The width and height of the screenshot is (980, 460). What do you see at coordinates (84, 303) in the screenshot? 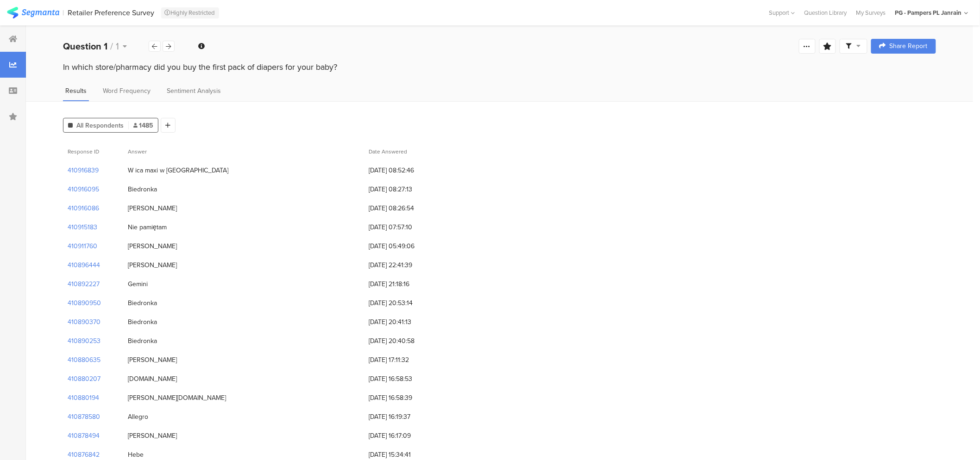
I see `section: 410890950` at bounding box center [84, 303].